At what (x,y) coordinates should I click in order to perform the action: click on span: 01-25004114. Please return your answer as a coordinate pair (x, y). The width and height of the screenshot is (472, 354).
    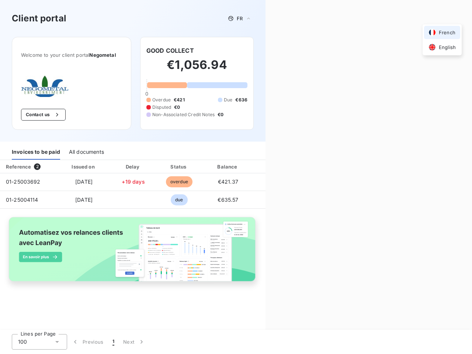
    Looking at the image, I should click on (22, 200).